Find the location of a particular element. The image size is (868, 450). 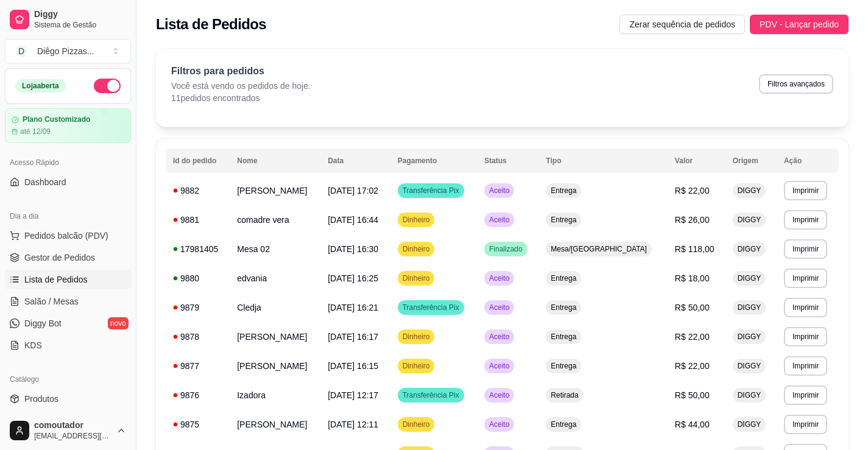

div: 17981405 is located at coordinates (197, 249).